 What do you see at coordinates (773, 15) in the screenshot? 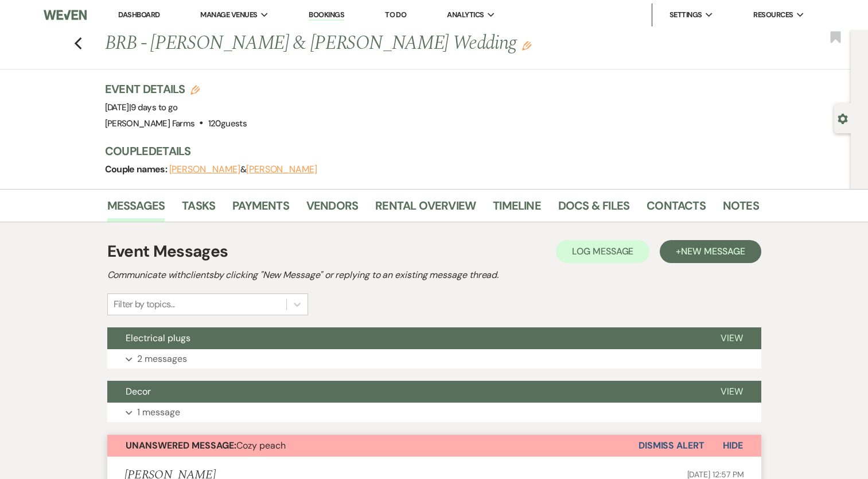
I see `span: Resources` at bounding box center [773, 15].